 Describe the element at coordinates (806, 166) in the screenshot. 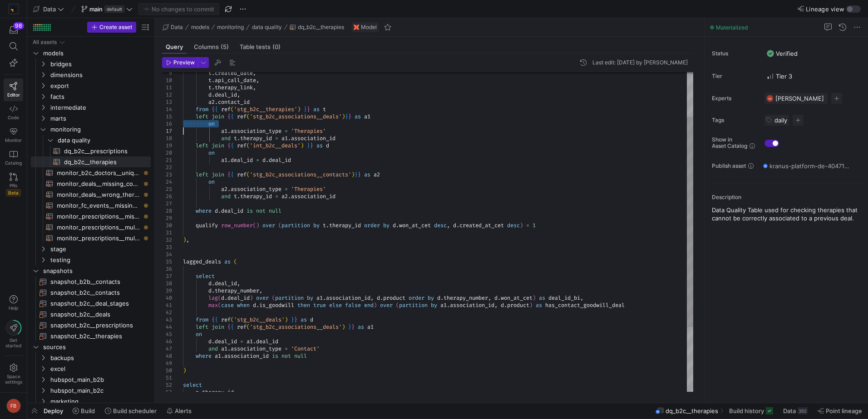

I see `button: kranus-platform-de-404712 / y42_data_main / dq_b2c__therapies` at that location.